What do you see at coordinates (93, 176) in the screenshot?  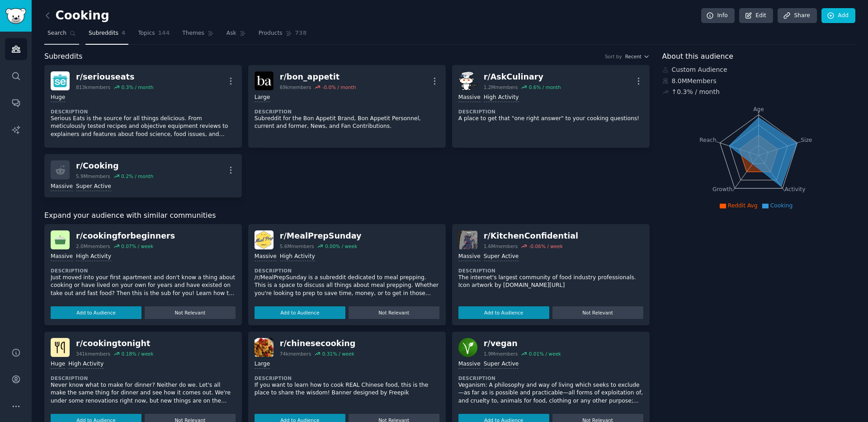 I see `div: 5.9M members` at bounding box center [93, 176].